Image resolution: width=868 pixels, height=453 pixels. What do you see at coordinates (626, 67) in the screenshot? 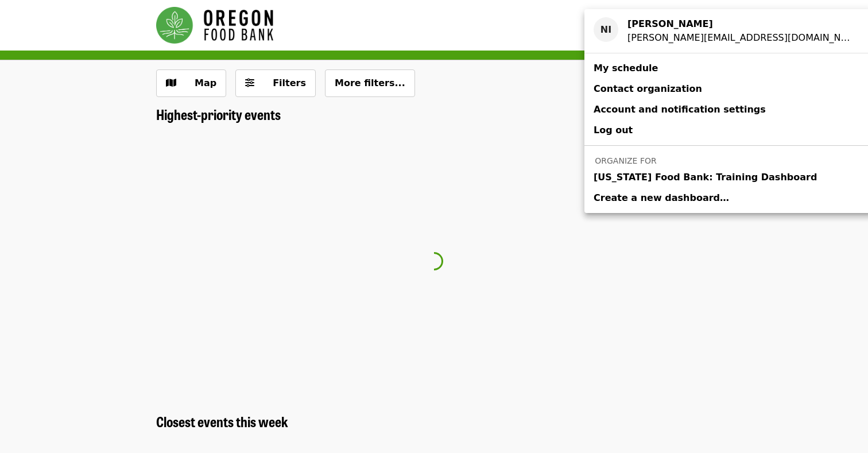
I see `span: My schedule` at bounding box center [626, 67].